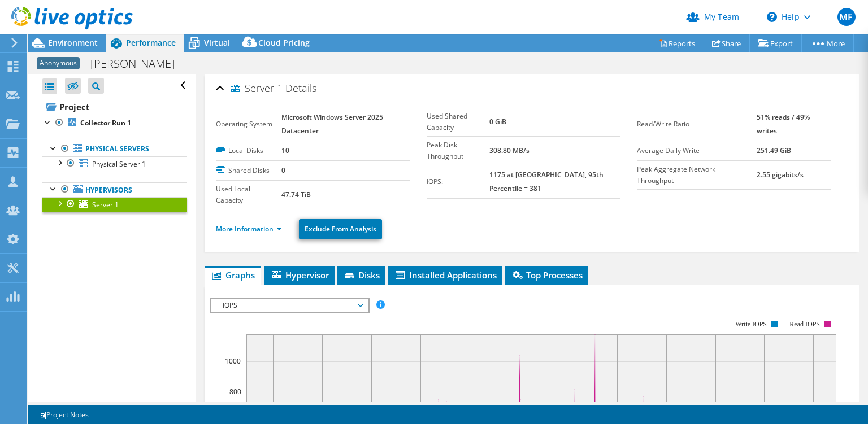 Image resolution: width=868 pixels, height=424 pixels. I want to click on span: Anonymous, so click(58, 63).